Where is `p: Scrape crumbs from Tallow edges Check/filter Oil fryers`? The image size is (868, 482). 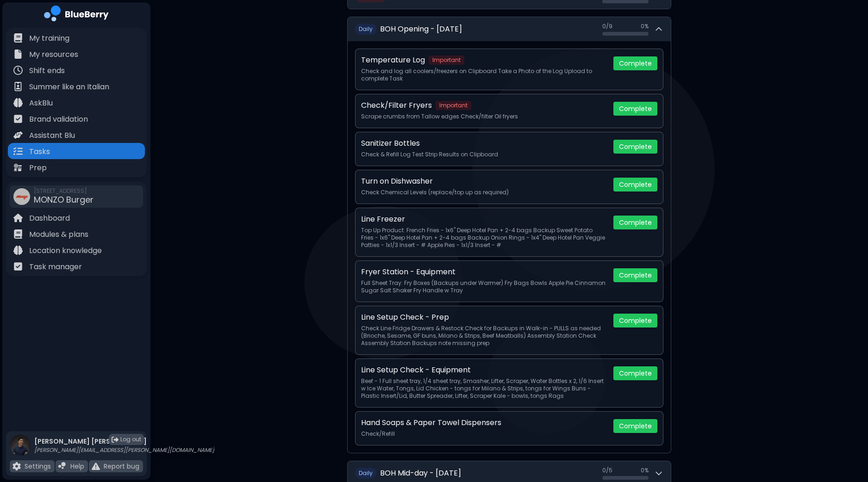 p: Scrape crumbs from Tallow edges Check/filter Oil fryers is located at coordinates (483, 116).